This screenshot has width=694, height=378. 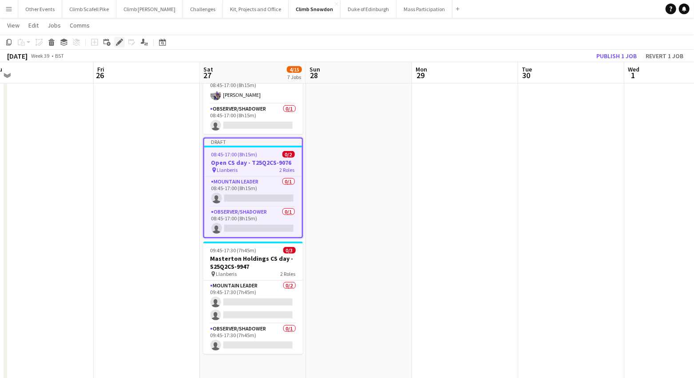 What do you see at coordinates (89, 9) in the screenshot?
I see `button: Climb Scafell Pike` at bounding box center [89, 9].